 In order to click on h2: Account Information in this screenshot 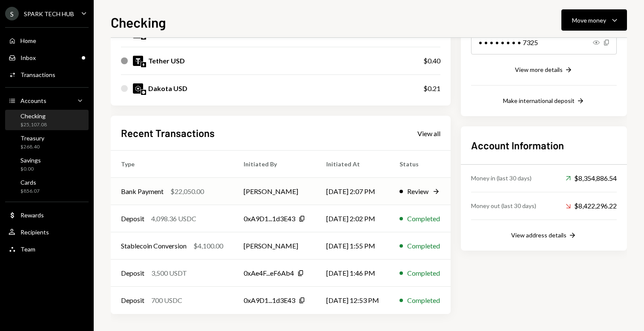, I will do `click(544, 145)`.